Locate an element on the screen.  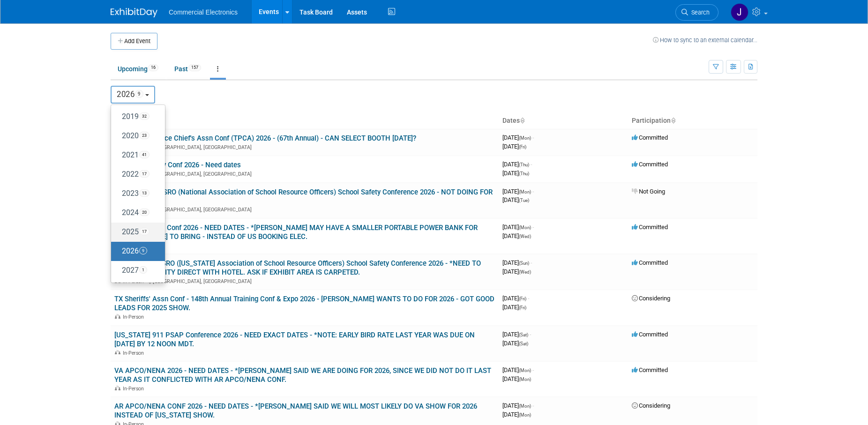
span: Not Going is located at coordinates (648, 191).